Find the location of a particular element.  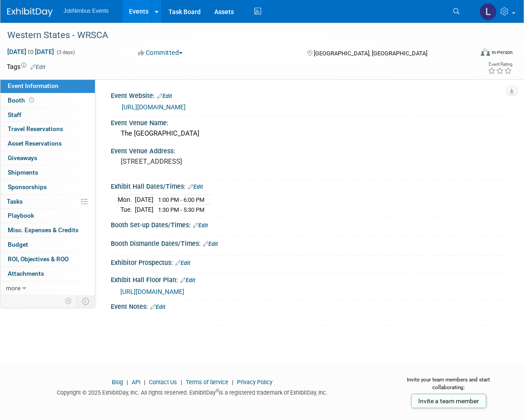

span: Travel Reservations is located at coordinates (35, 129).